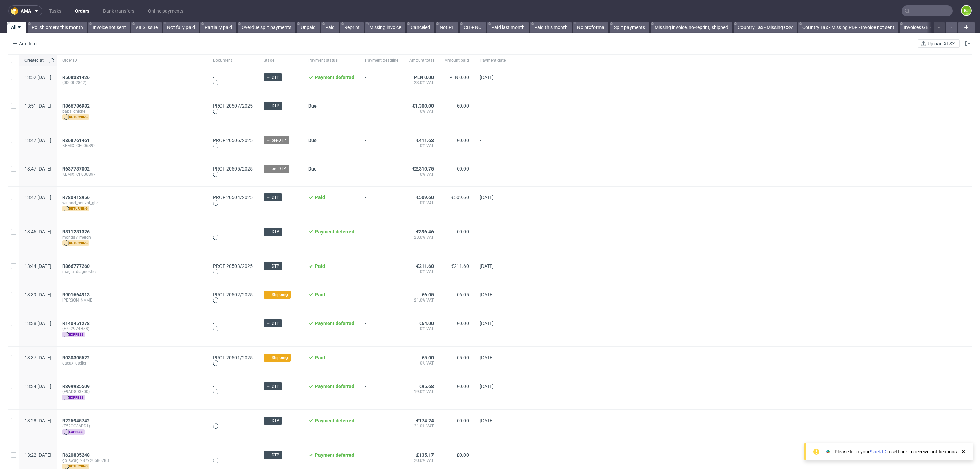  Describe the element at coordinates (233, 358) in the screenshot. I see `a: PROF 20501/2025` at that location.